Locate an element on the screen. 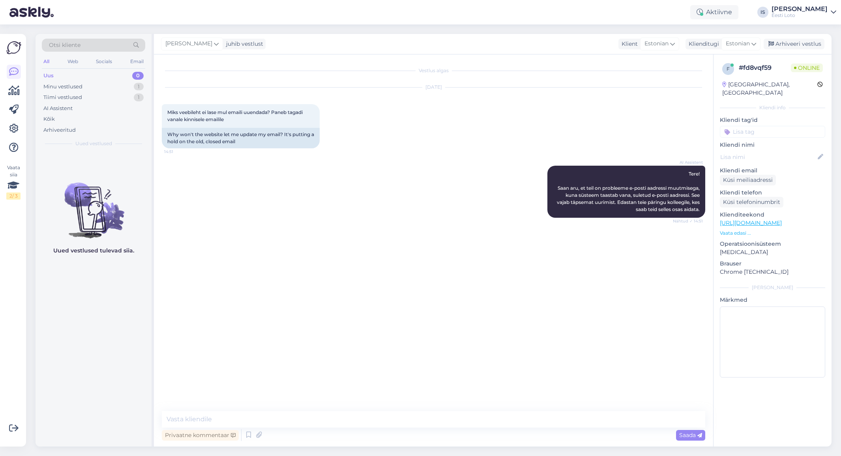 Image resolution: width=841 pixels, height=456 pixels. span: Miks veebileht ei lase mul emaili uuendada? Paneb tagadi vanale kinnisele emailile is located at coordinates (236, 116).